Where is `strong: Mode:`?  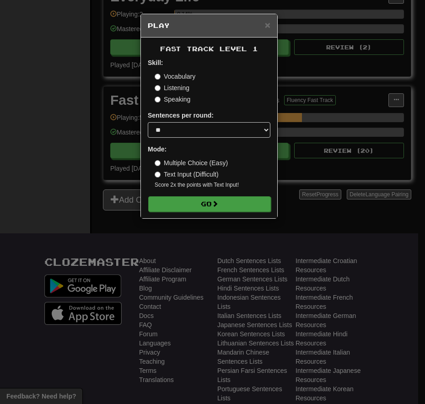 strong: Mode: is located at coordinates (157, 149).